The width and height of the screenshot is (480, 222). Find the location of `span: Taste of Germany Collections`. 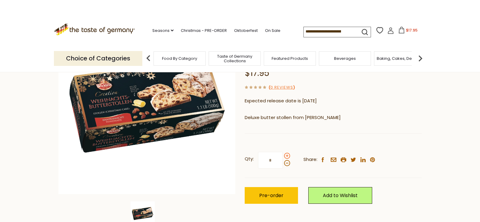

span: Taste of Germany Collections is located at coordinates (235, 58).